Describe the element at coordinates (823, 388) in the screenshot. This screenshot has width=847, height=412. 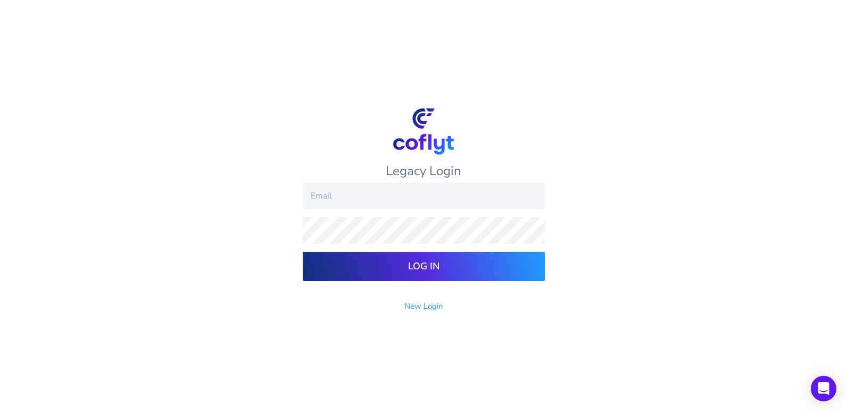
I see `div: Open Intercom Messenger` at that location.